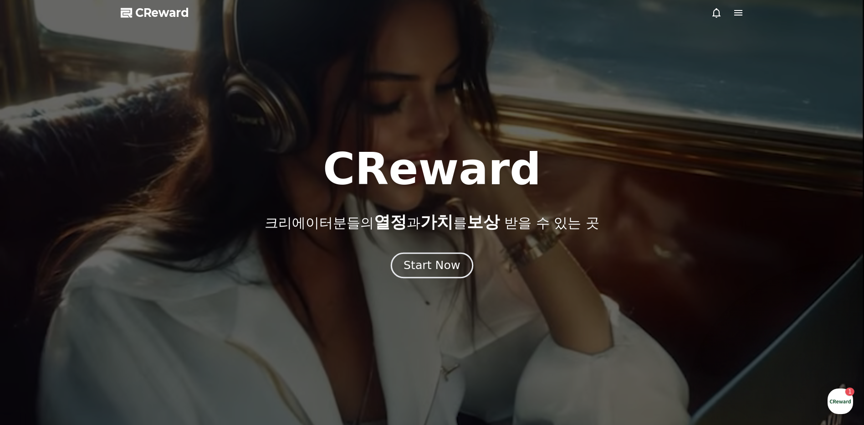 The height and width of the screenshot is (425, 864). Describe the element at coordinates (437, 221) in the screenshot. I see `span: 가치` at that location.